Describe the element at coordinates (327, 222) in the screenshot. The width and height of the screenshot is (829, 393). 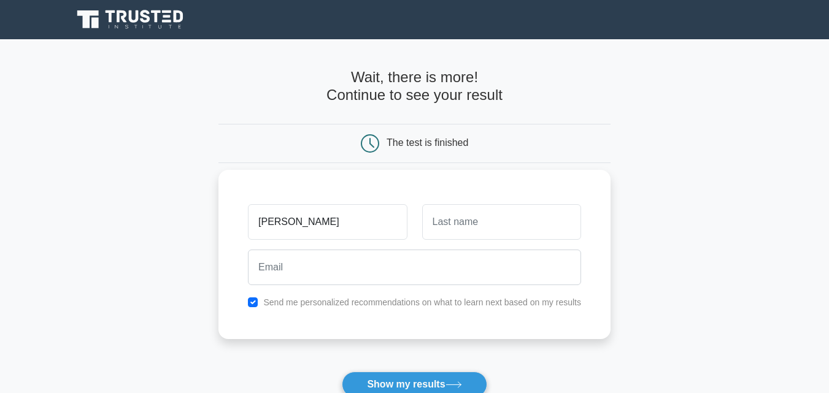
I see `input: First name` at that location.